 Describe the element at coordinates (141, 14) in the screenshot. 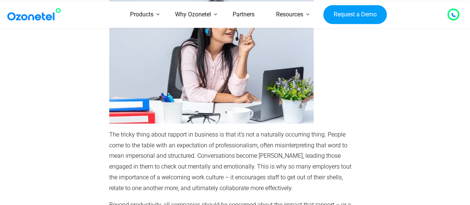

I see `a: Products` at that location.